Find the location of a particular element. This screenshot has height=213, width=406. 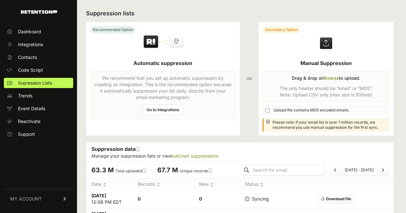

a: Contacts is located at coordinates (38, 57).